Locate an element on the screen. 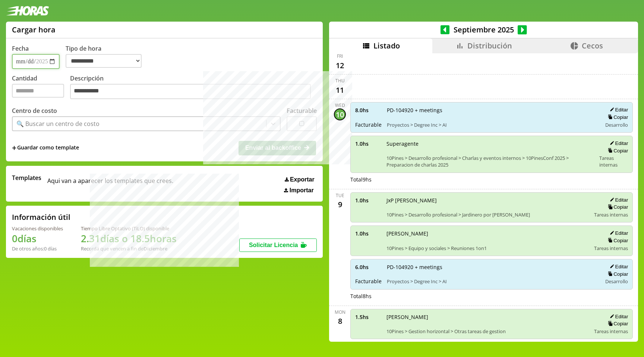  label: Descripción is located at coordinates (194, 88).